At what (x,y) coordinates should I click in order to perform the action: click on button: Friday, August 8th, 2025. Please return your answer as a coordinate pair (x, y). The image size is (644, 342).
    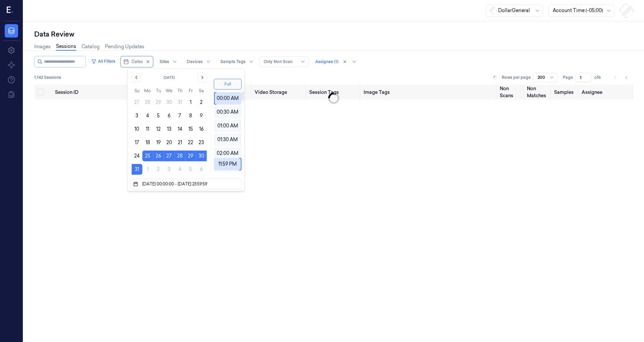
    Looking at the image, I should click on (190, 116).